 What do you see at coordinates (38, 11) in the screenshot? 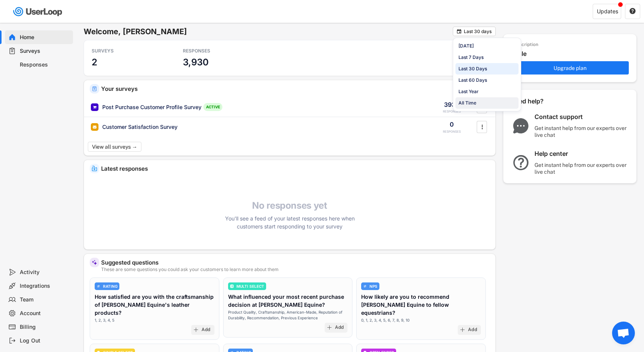
I see `img: userloop-logo-01.svg` at bounding box center [38, 11].